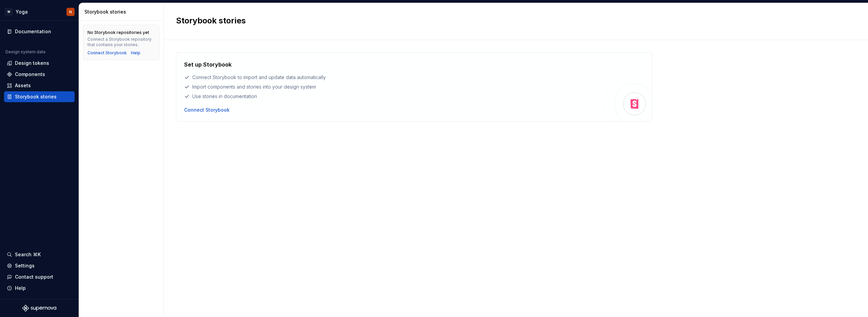 This screenshot has width=868, height=317. Describe the element at coordinates (22, 12) in the screenshot. I see `div: Yoga` at that location.